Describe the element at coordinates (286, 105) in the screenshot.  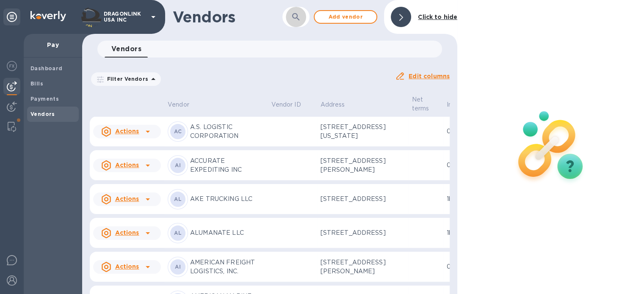
I see `p: Vendor ID` at that location.